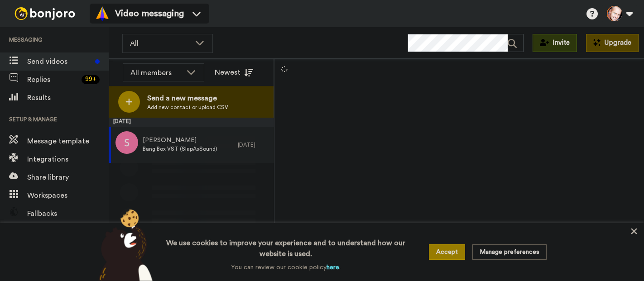  What do you see at coordinates (68, 177) in the screenshot?
I see `span: Share library` at bounding box center [68, 177].